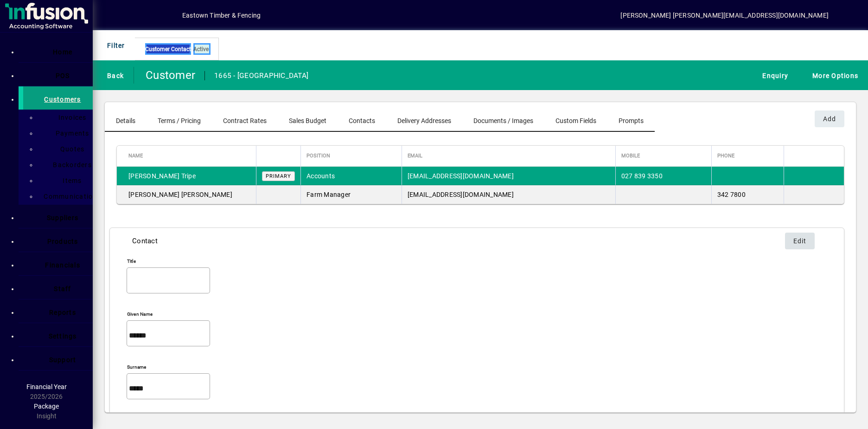 The image size is (868, 429). Describe the element at coordinates (114, 45) in the screenshot. I see `span: Filter` at that location.